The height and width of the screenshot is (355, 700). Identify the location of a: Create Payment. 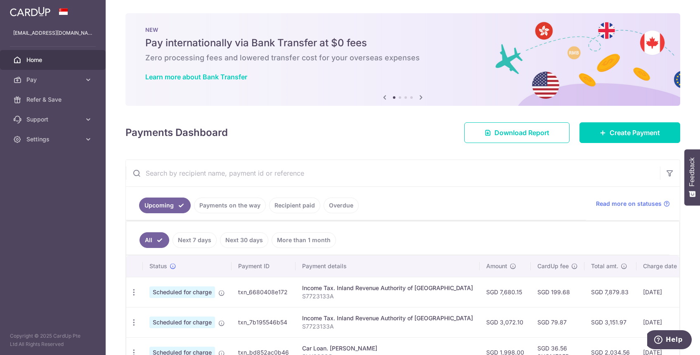
(630, 132).